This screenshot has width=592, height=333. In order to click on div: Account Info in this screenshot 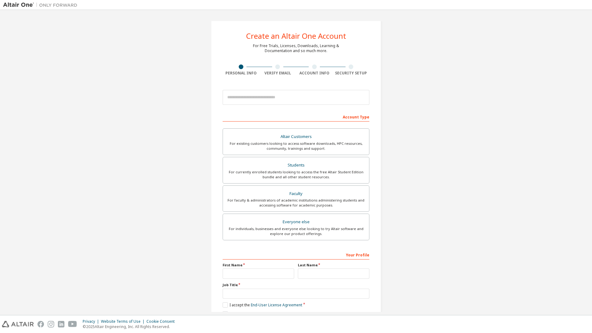, I will do `click(314, 73)`.